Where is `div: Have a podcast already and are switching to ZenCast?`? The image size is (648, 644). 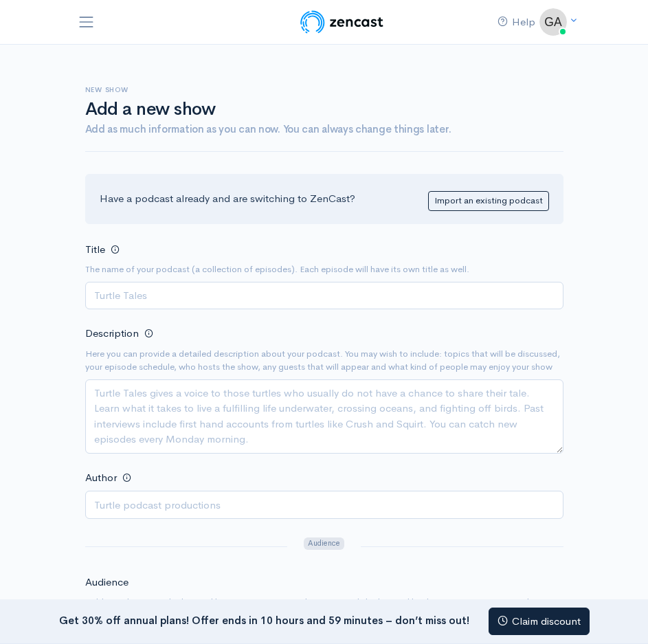
div: Have a podcast already and are switching to ZenCast? is located at coordinates (325, 199).